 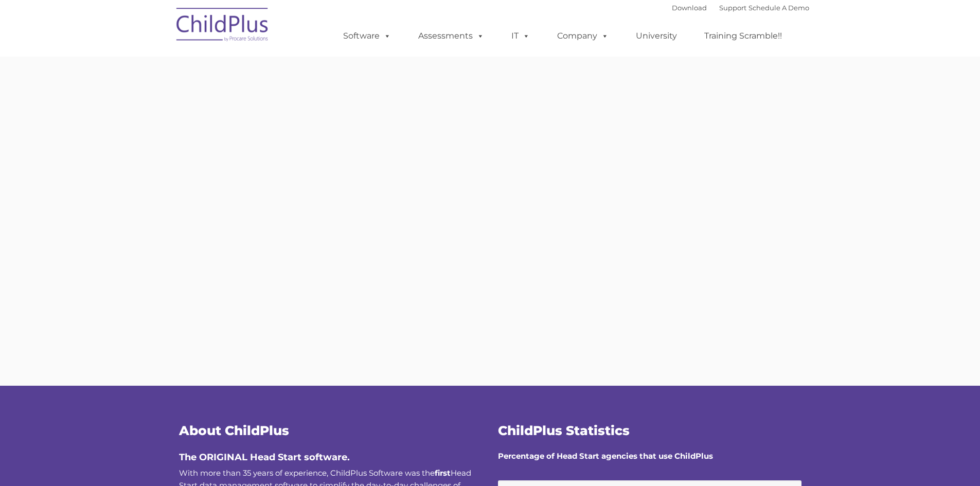 What do you see at coordinates (605, 455) in the screenshot?
I see `strong: Percentage of Head Start agencies that use ChildPlus` at bounding box center [605, 455].